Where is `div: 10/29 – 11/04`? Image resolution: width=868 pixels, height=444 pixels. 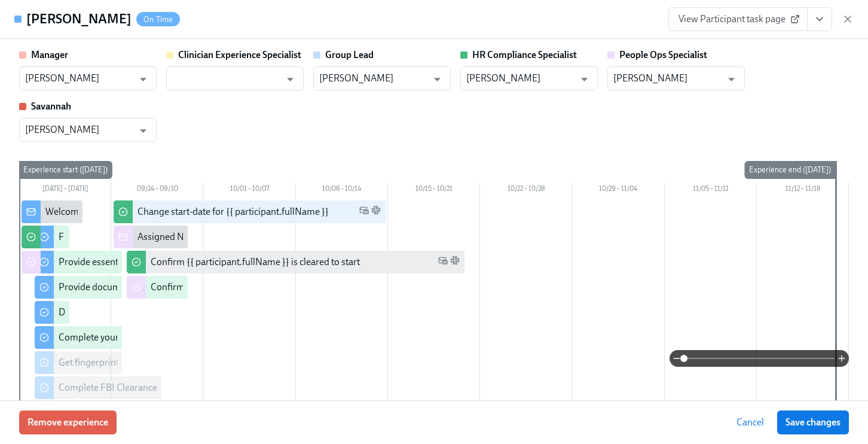 div: 10/29 – 11/04 is located at coordinates (618, 190).